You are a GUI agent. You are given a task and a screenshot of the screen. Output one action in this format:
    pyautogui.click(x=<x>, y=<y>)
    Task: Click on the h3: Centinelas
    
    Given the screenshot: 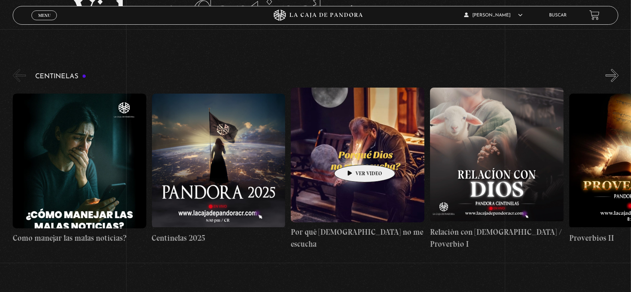 What is the action you would take?
    pyautogui.click(x=61, y=76)
    